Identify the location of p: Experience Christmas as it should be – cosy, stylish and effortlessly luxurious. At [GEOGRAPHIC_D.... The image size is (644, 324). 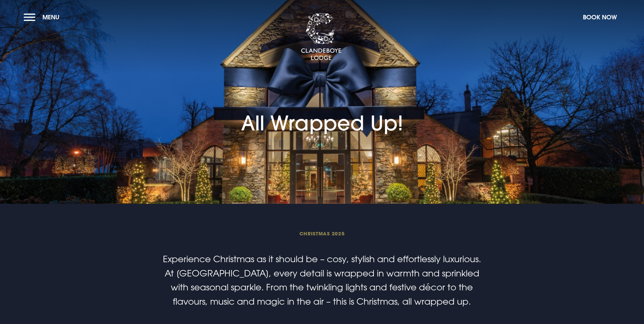
(322, 280).